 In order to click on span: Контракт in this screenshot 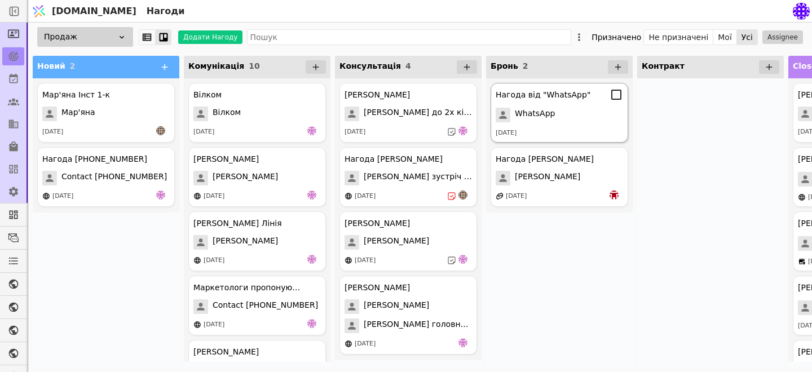, I will do `click(663, 66)`.